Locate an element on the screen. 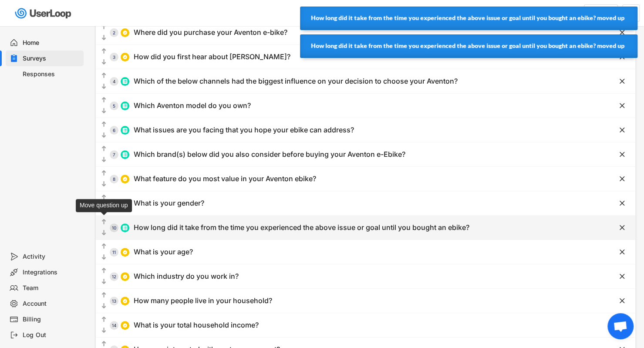  div: 12 is located at coordinates (114, 277).